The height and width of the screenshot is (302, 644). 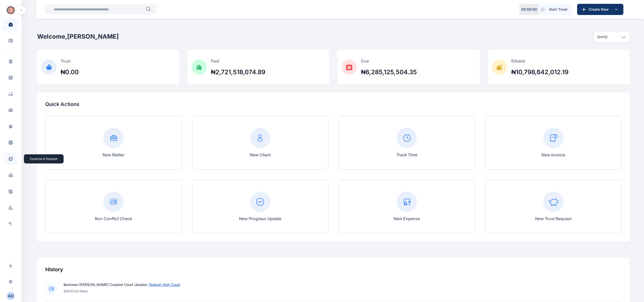 I want to click on p: Quick Actions, so click(x=334, y=104).